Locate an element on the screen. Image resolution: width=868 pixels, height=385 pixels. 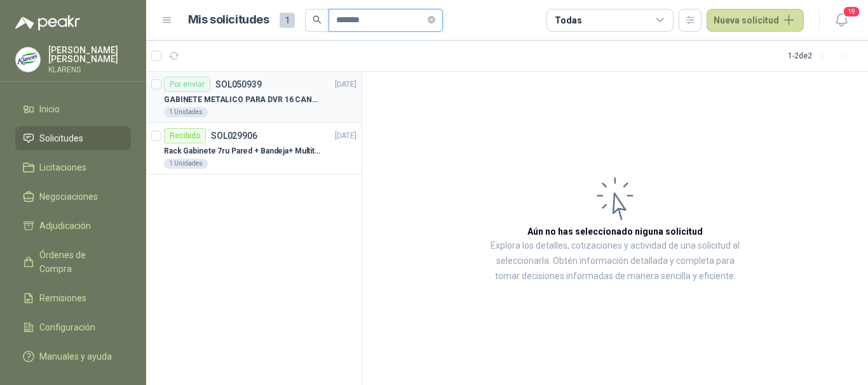
h3: Aún no has seleccionado niguna solicitud is located at coordinates (615, 231).